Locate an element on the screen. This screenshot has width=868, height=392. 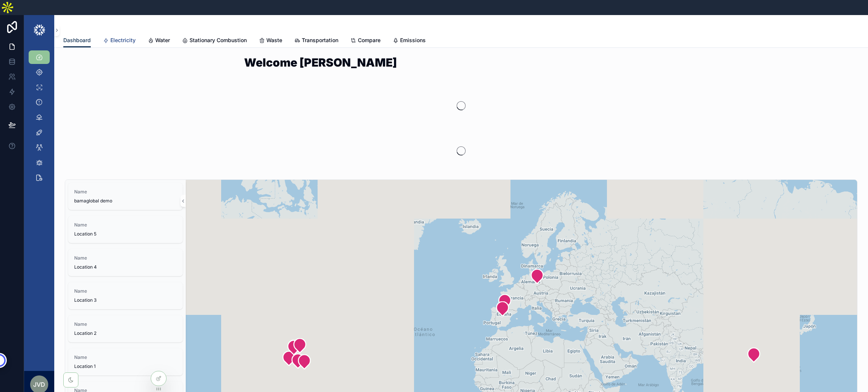
a: NameLocation 3 is located at coordinates (126, 296).